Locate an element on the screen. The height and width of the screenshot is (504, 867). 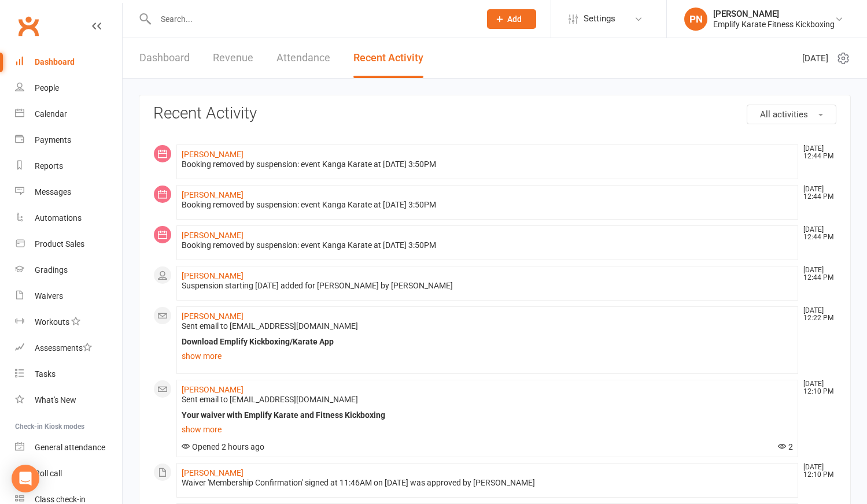
a: Calendar is located at coordinates (68, 114).